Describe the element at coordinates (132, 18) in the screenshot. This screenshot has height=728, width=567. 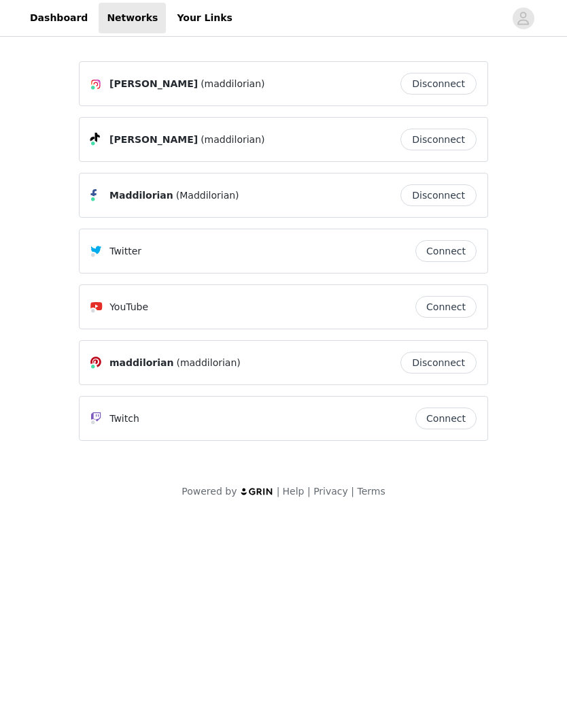
I see `a: Networks` at that location.